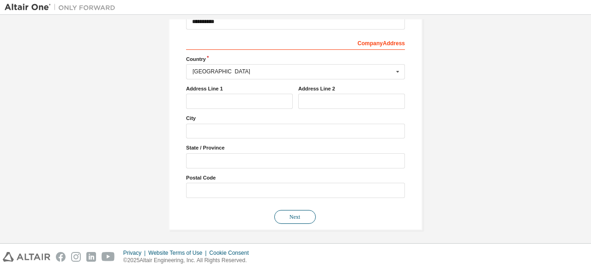 The height and width of the screenshot is (270, 591). I want to click on label: Postal Code, so click(295, 178).